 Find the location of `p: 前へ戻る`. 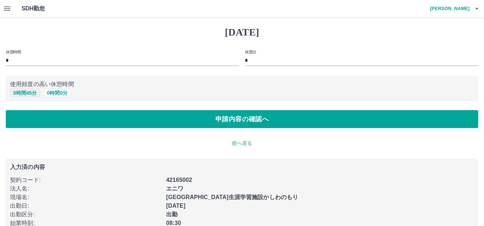

p: 前へ戻る is located at coordinates (242, 143).